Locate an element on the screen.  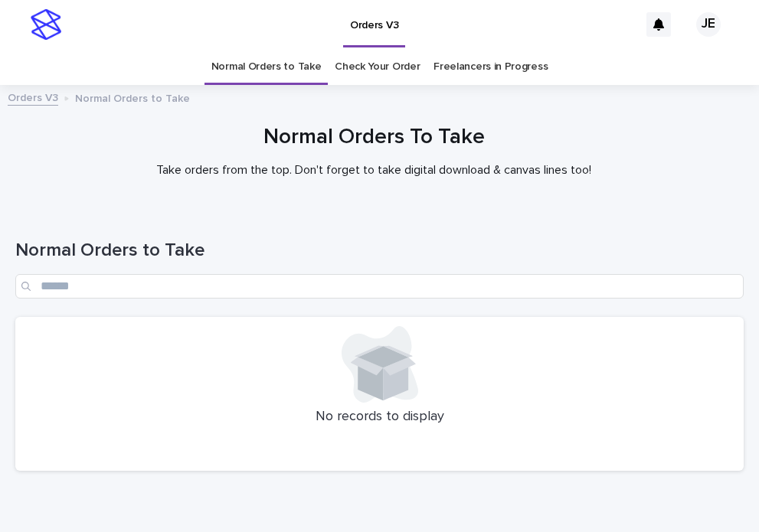
h1: Normal Orders To Take is located at coordinates (374, 138).